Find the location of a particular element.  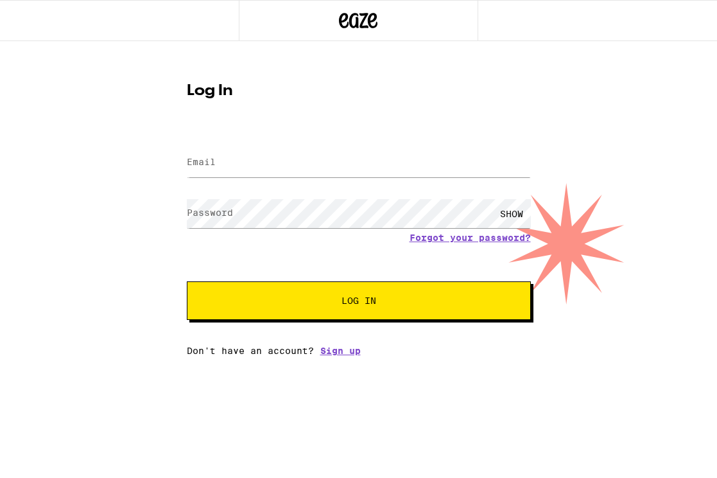

label: Email is located at coordinates (201, 162).